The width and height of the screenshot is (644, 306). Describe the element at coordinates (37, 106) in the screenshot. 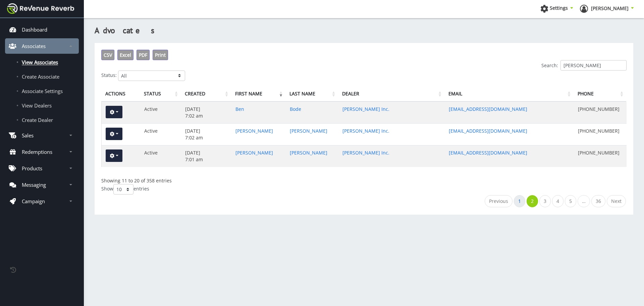

I see `span: View Dealers` at that location.